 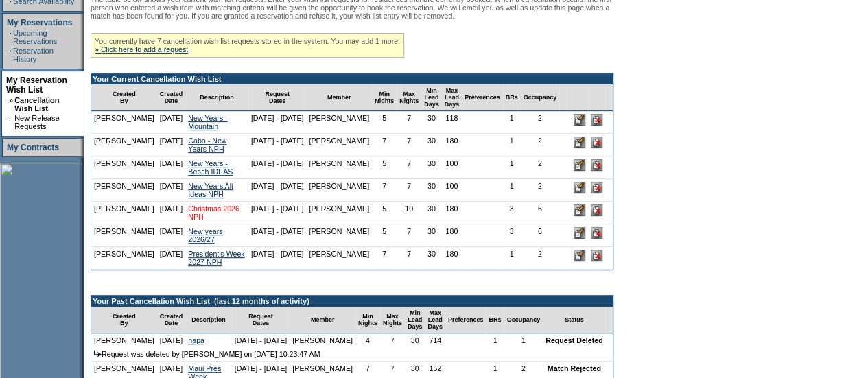 I want to click on td: 100, so click(x=452, y=167).